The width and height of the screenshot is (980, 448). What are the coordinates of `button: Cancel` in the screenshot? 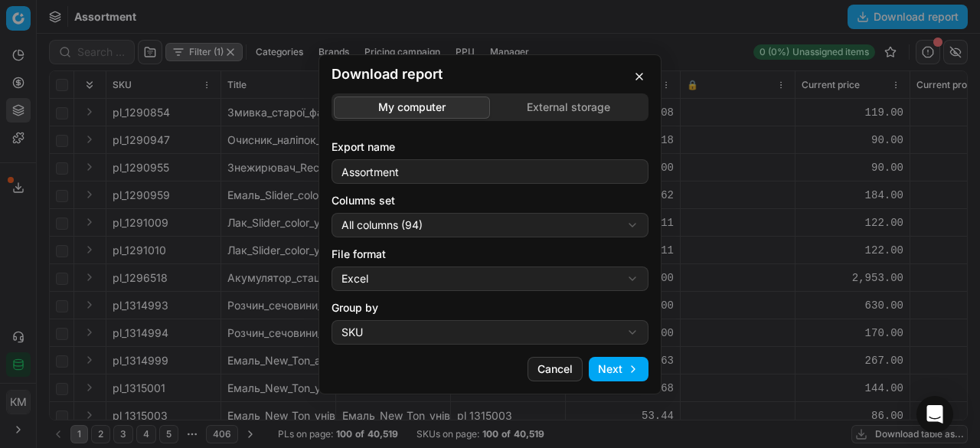 It's located at (555, 369).